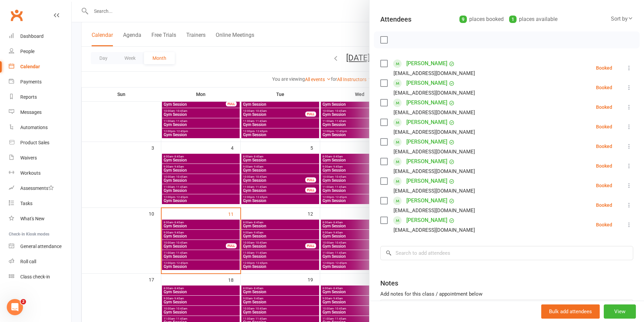  I want to click on a: Waivers, so click(39, 158).